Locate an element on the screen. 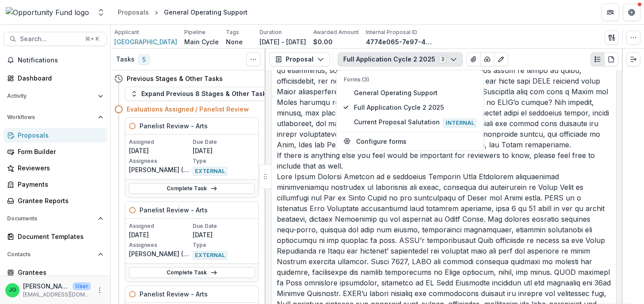 This screenshot has width=644, height=304. p: User is located at coordinates (82, 286).